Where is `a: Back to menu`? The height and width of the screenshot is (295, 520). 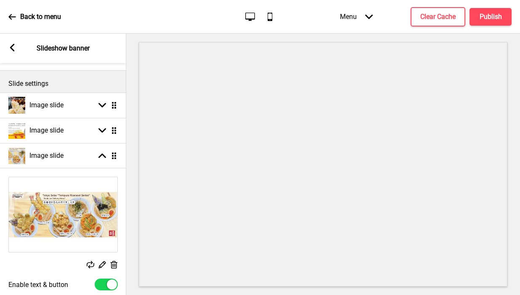
a: Back to menu is located at coordinates (34, 17).